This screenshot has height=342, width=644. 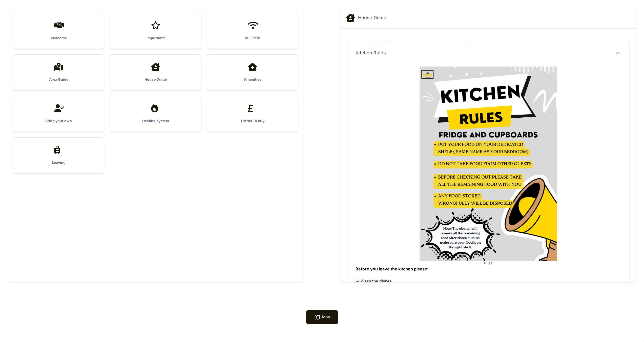 I want to click on button: Kitchen Rules, so click(x=488, y=53).